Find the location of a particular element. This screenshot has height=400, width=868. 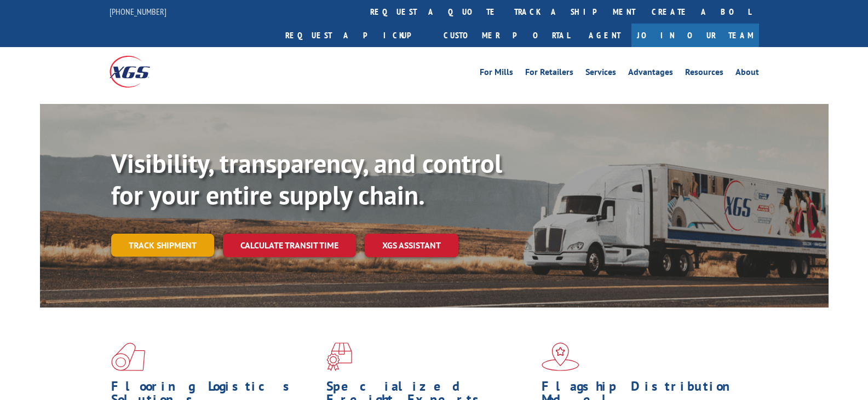

a: Agent is located at coordinates (604, 35).